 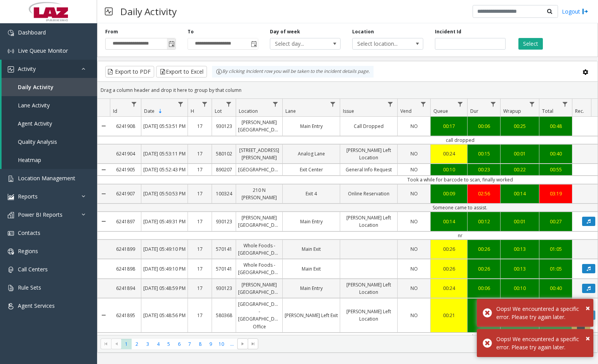 I want to click on a: 00:24, so click(x=449, y=288).